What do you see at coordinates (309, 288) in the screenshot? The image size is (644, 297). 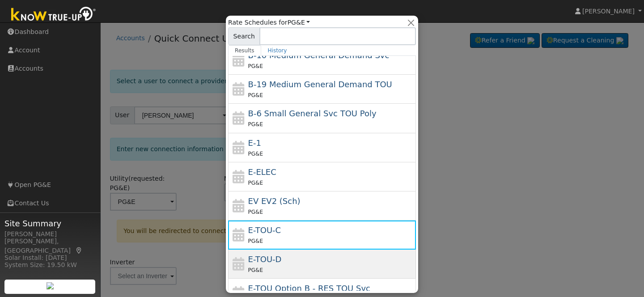 I see `span: E-TOU Option B - Residential Time of Use Service (All Baseline Regions)` at bounding box center [309, 288].